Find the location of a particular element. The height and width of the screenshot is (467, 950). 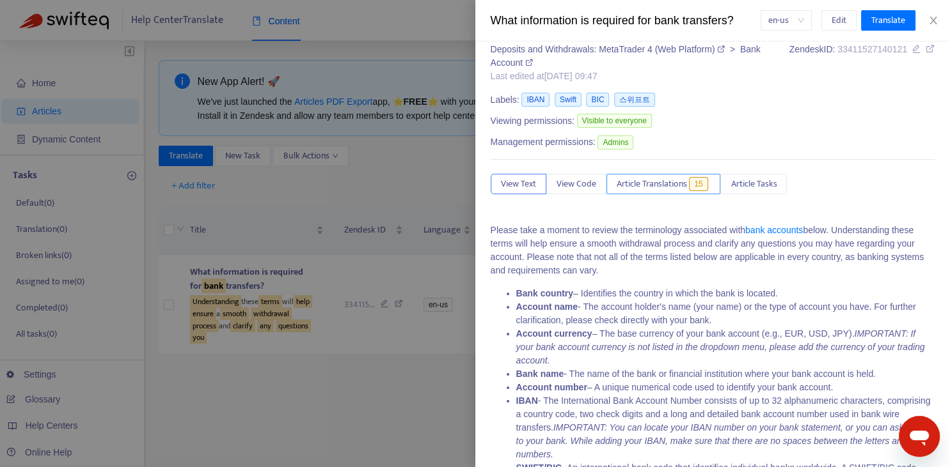

span: 15 is located at coordinates (698, 184).